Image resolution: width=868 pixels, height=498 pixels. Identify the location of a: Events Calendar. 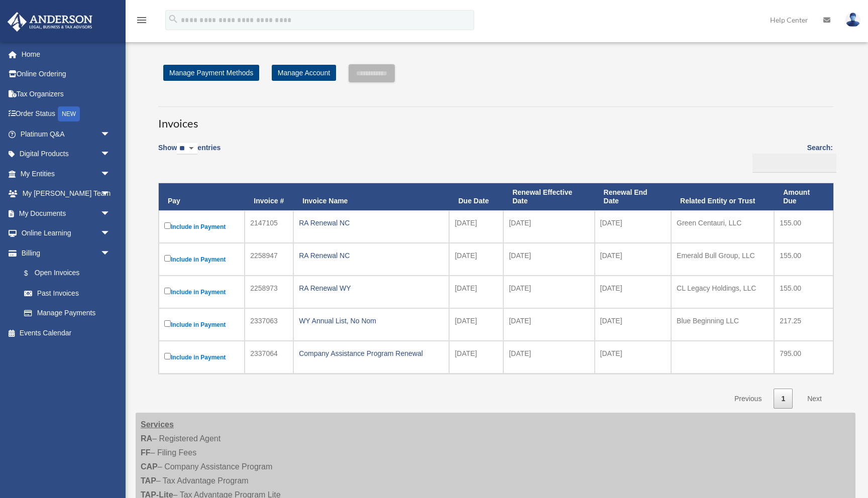
(66, 333).